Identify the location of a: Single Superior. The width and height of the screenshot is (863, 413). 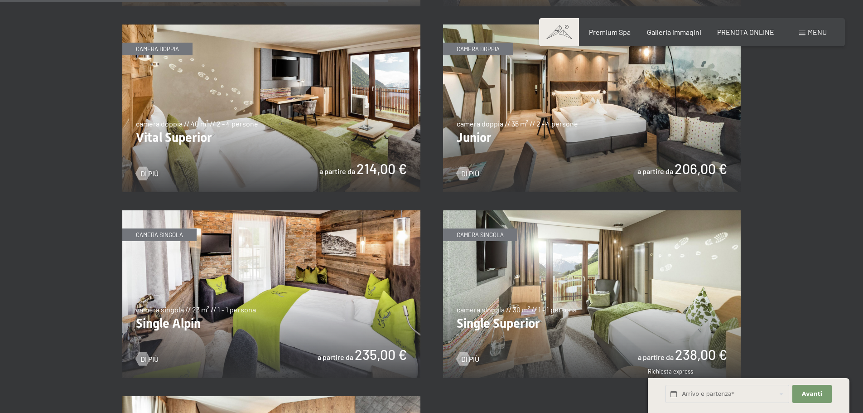
(592, 213).